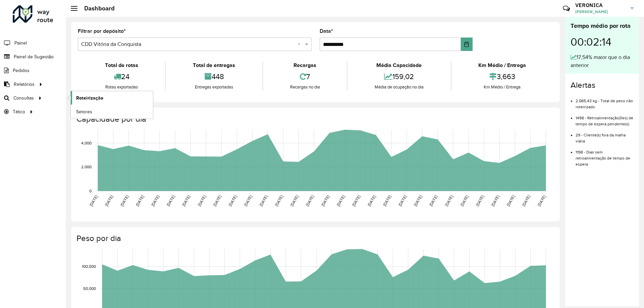  I want to click on div: Entregas exportadas, so click(214, 87).